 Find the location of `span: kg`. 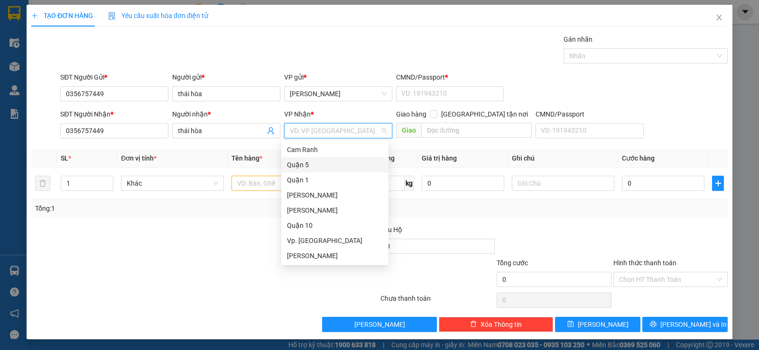

span: kg is located at coordinates (409, 183).